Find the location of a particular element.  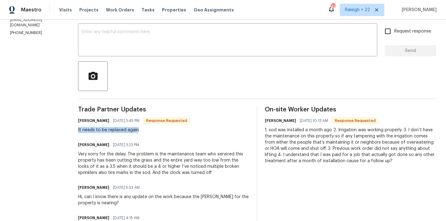

span: Raleigh + 22 is located at coordinates (357, 10).